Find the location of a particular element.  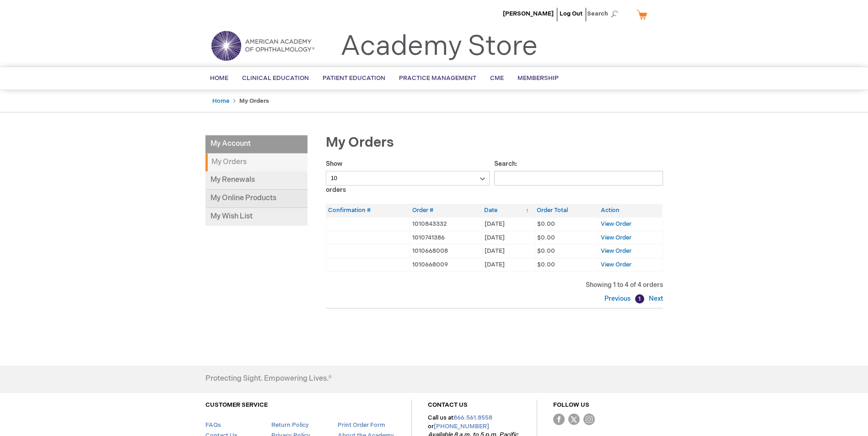

a: Home is located at coordinates (221, 101).